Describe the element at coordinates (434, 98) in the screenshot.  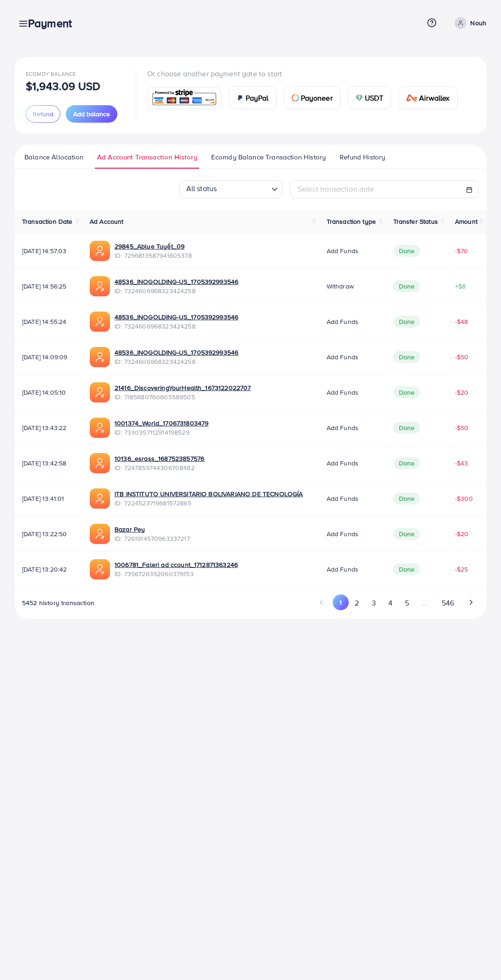
I see `span: Airwallex` at that location.